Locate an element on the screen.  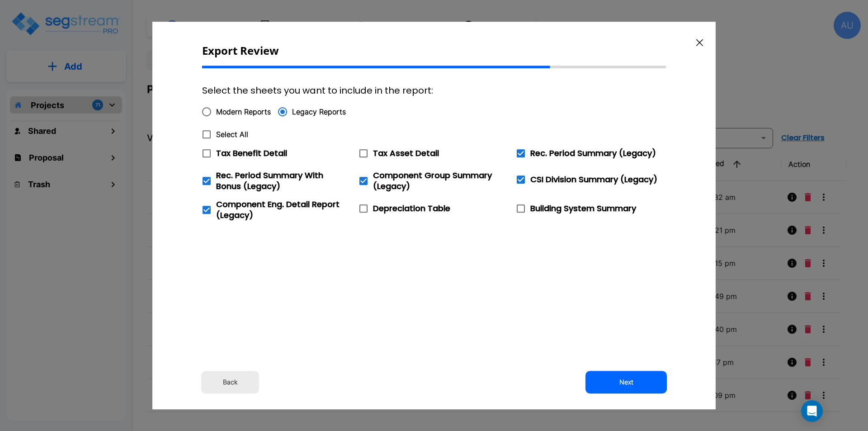
span: Modern Reports is located at coordinates (243, 112).